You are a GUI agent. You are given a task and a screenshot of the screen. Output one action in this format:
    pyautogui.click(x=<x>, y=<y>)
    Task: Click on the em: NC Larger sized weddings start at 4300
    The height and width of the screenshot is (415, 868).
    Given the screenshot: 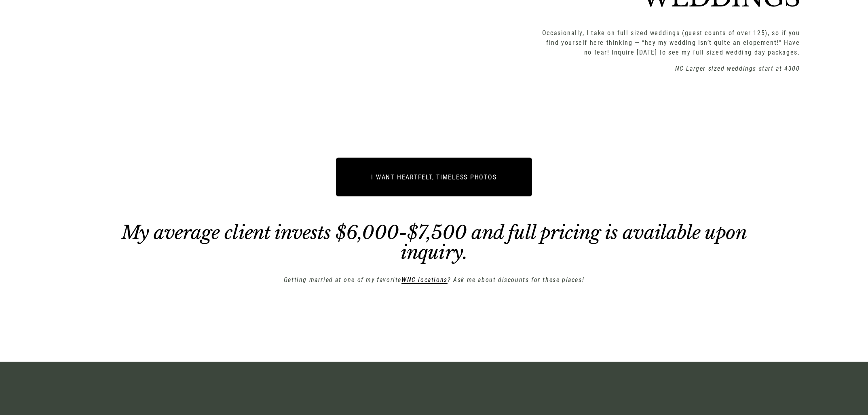 What is the action you would take?
    pyautogui.click(x=737, y=68)
    